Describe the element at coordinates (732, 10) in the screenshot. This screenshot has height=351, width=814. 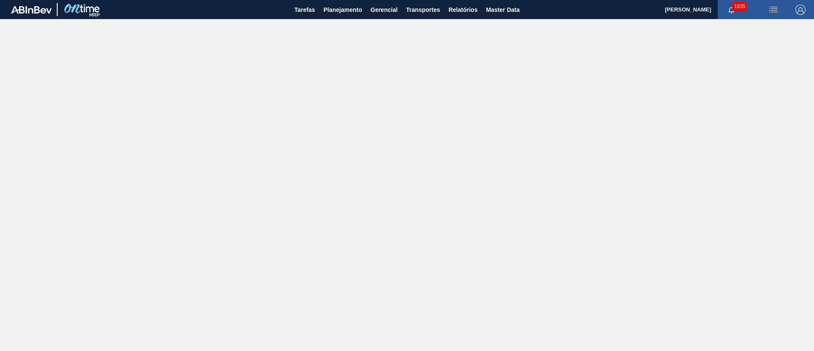
I see `button: Notificações` at that location.